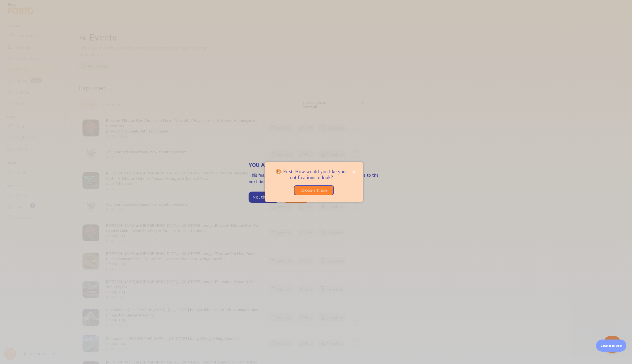 The width and height of the screenshot is (632, 364). Describe the element at coordinates (611, 346) in the screenshot. I see `p: Learn more` at that location.